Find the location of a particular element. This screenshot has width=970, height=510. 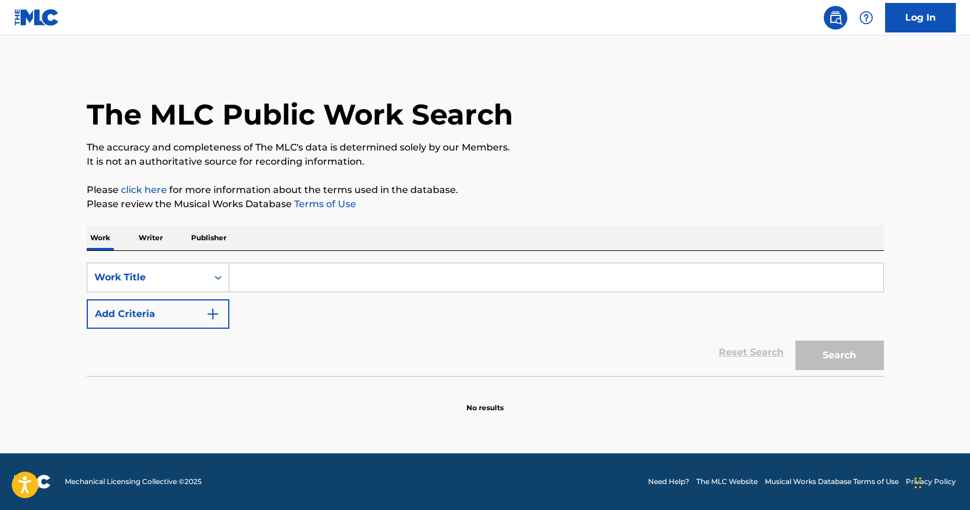

form: Search Form is located at coordinates (485, 319).